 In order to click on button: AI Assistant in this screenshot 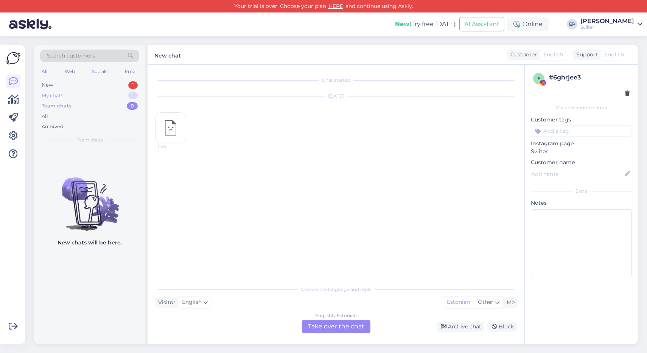, I will do `click(482, 24)`.